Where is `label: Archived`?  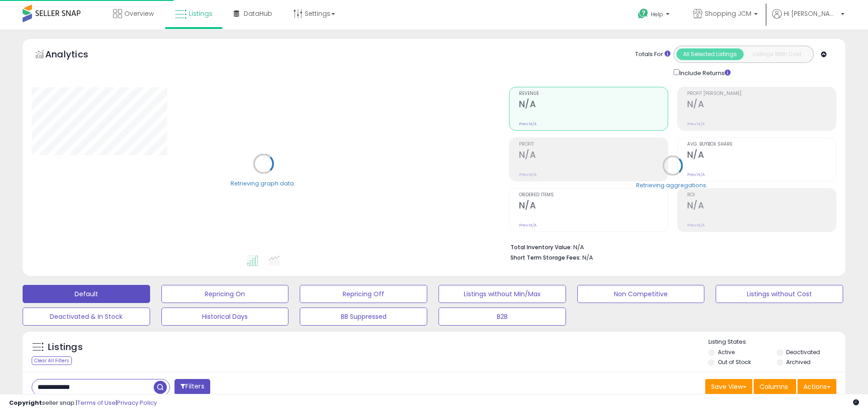
label: Archived is located at coordinates (798, 361).